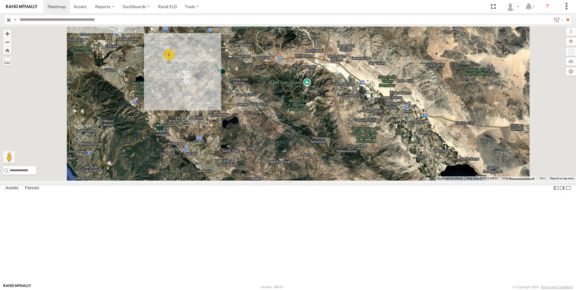 The image size is (576, 290). Describe the element at coordinates (450, 178) in the screenshot. I see `button: Keyboard shortcuts` at that location.